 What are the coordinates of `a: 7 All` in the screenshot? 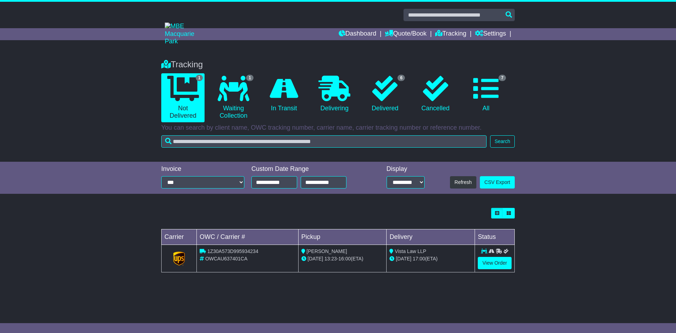 It's located at (486, 94).